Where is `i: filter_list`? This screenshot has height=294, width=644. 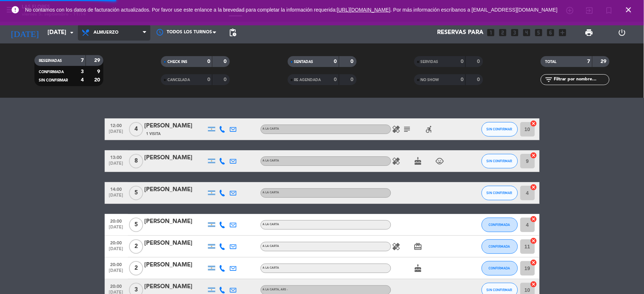
i: filter_list is located at coordinates (549, 80).